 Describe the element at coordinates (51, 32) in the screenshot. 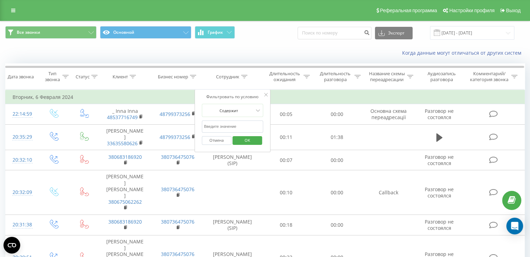

I see `button: Все звонки` at that location.